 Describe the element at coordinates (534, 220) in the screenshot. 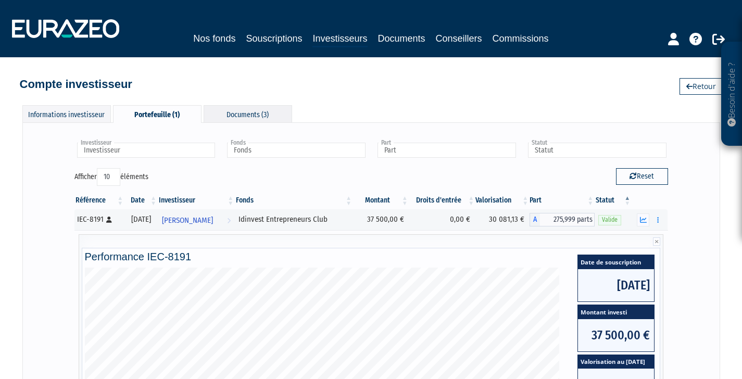

I see `span: A` at that location.